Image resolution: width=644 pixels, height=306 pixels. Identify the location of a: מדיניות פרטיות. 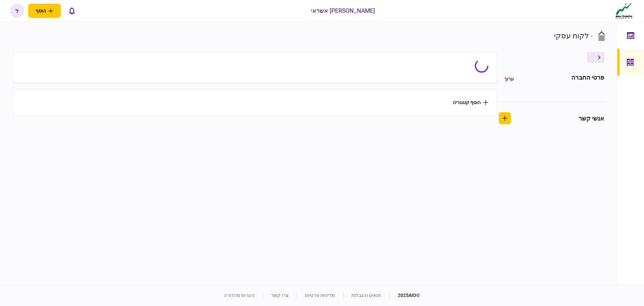
(320, 295).